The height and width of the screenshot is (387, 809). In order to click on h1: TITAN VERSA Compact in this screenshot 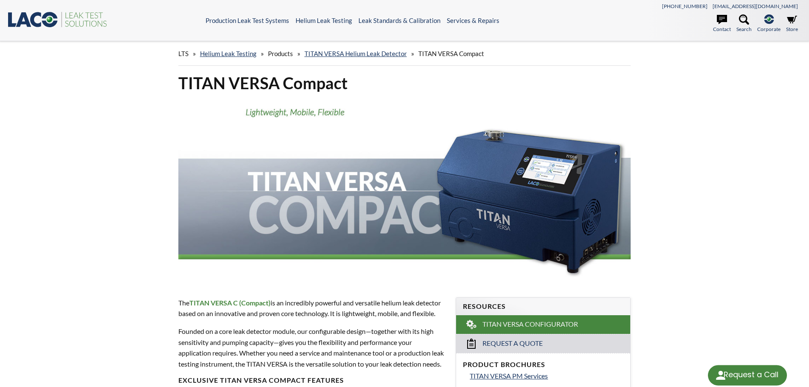, I will do `click(405, 83)`.